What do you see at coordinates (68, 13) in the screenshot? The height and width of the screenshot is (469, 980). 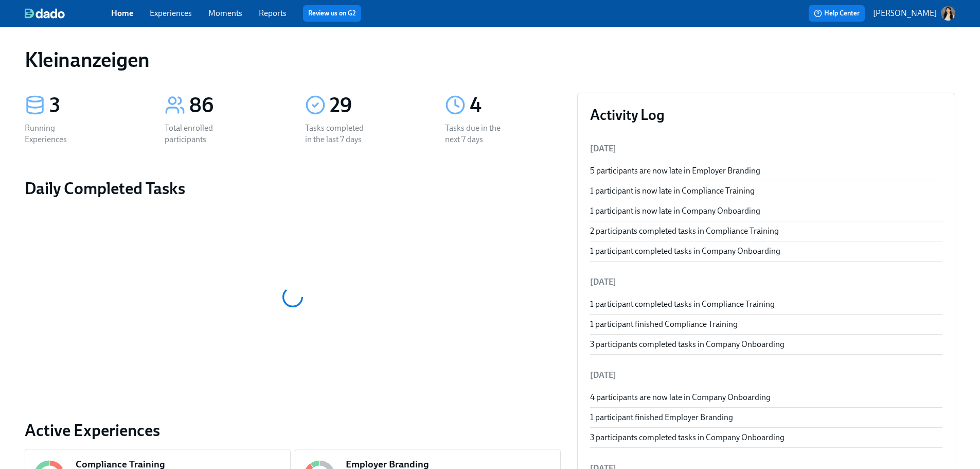 I see `a: dado` at bounding box center [68, 13].